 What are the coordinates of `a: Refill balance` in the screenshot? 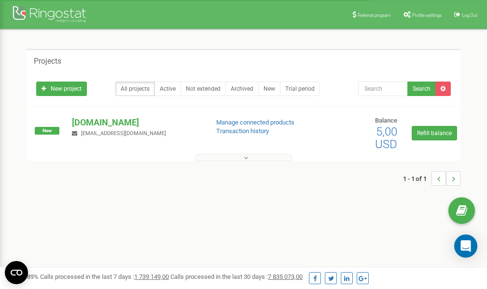 It's located at (435, 133).